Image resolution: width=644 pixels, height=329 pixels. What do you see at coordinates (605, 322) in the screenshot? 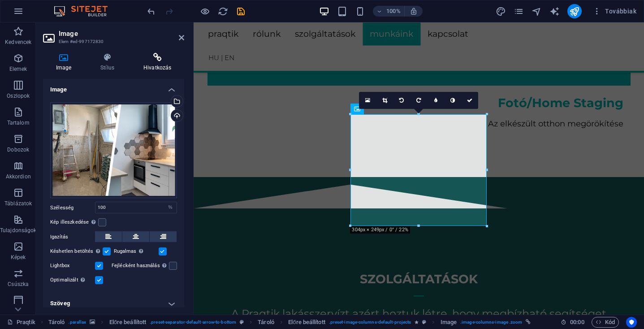
I see `span: Kód` at bounding box center [605, 322].